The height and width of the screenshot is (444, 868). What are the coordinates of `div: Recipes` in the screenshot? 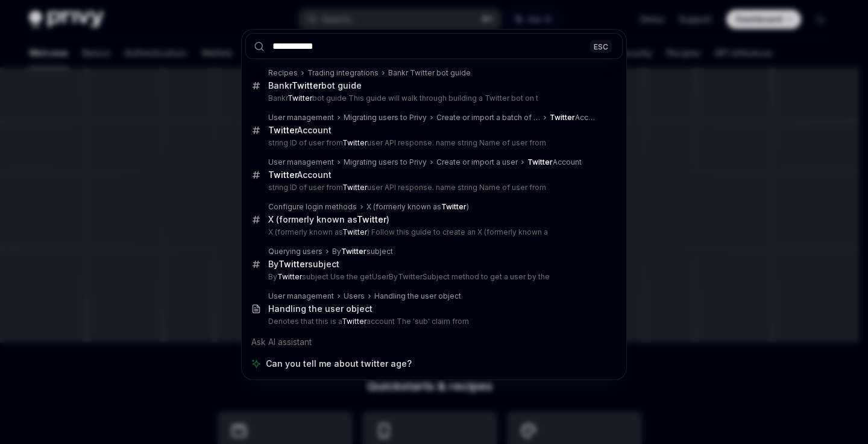 It's located at (283, 73).